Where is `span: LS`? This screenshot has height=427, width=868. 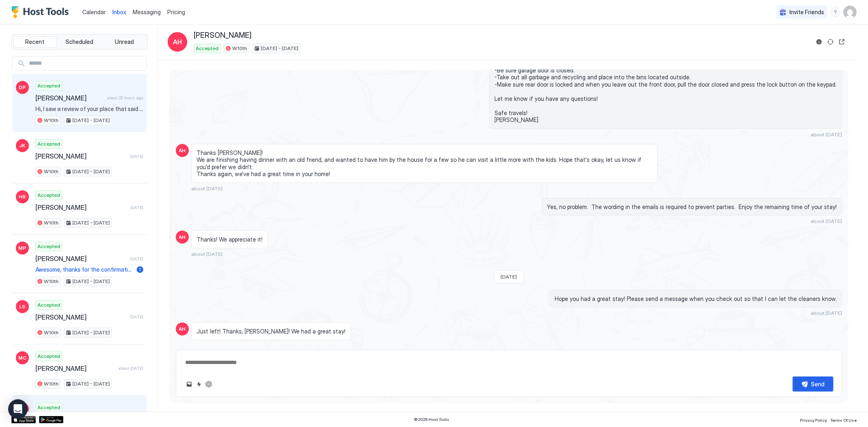 span: LS is located at coordinates (23, 307).